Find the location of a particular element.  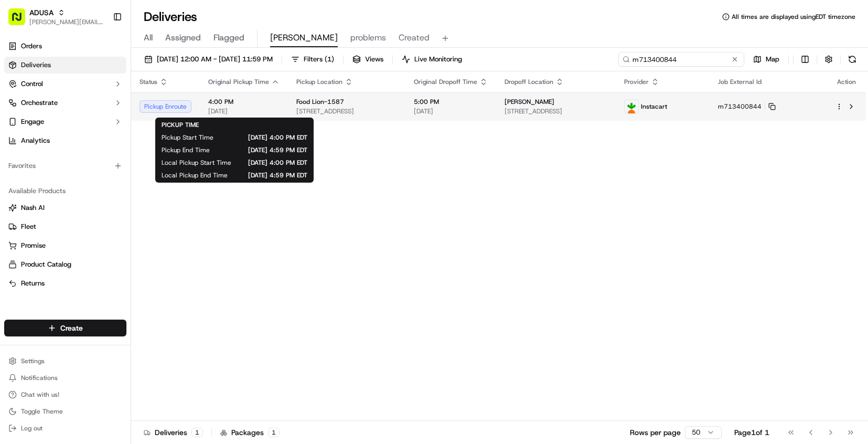

span: Notifications is located at coordinates (39, 378).